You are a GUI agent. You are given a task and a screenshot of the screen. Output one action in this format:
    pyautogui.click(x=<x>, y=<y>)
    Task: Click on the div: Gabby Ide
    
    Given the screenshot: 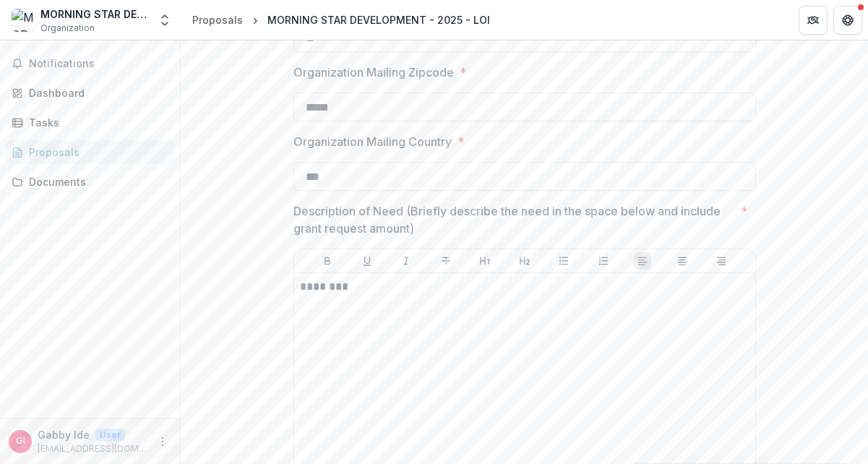 What is the action you would take?
    pyautogui.click(x=20, y=440)
    